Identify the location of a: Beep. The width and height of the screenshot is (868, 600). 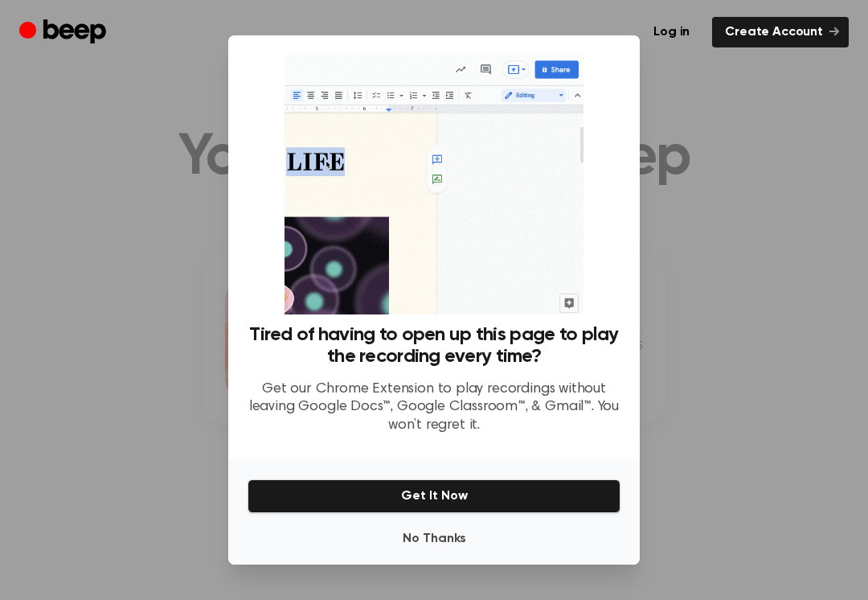
(65, 32).